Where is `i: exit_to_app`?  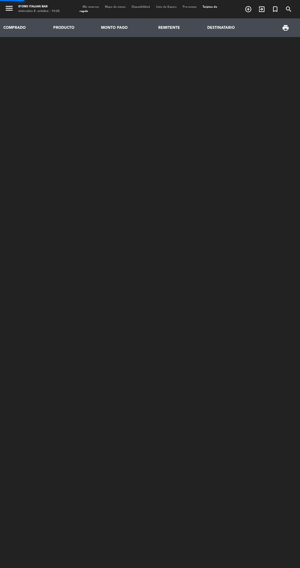
i: exit_to_app is located at coordinates (262, 9).